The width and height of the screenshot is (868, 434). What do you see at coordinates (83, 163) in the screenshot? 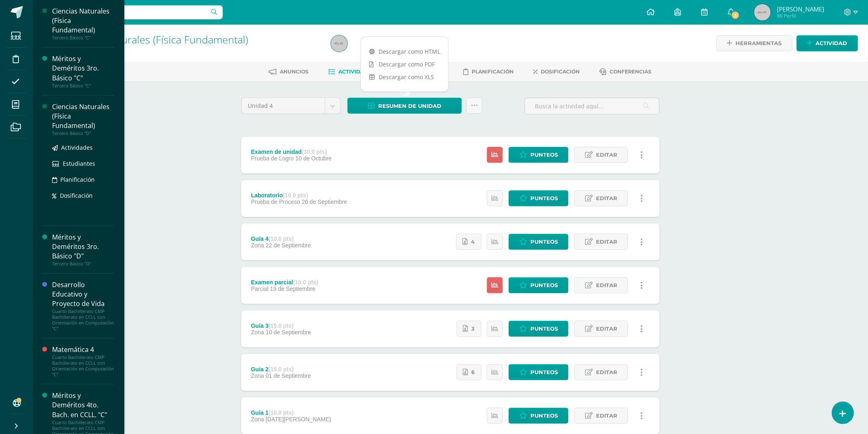
I see `a: Estudiantes` at bounding box center [83, 163].